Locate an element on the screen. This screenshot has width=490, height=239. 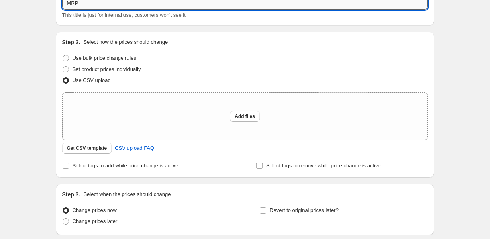
p: Select when the prices should change is located at coordinates (127, 195).